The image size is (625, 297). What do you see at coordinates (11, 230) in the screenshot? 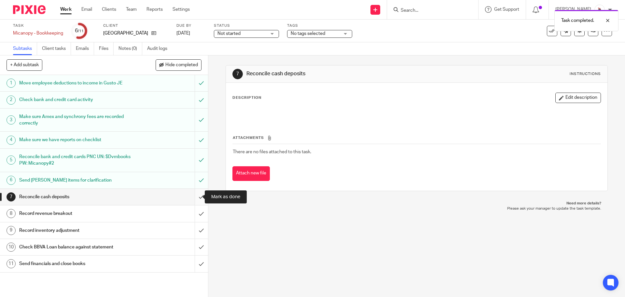
I see `div: 9` at bounding box center [11, 230].